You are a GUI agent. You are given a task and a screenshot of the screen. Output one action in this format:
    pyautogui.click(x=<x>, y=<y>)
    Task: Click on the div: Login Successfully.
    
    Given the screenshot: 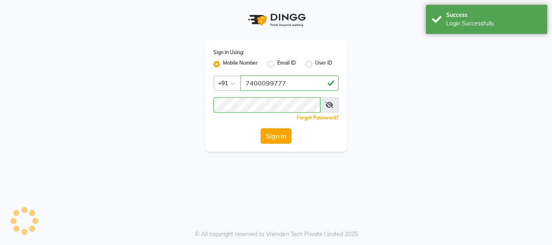 What is the action you would take?
    pyautogui.click(x=493, y=23)
    